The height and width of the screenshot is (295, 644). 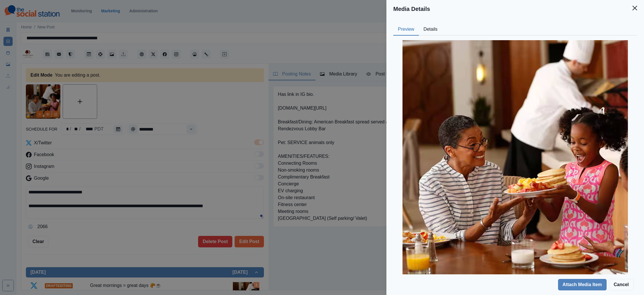 What do you see at coordinates (406, 29) in the screenshot?
I see `button: Preview` at bounding box center [406, 29].